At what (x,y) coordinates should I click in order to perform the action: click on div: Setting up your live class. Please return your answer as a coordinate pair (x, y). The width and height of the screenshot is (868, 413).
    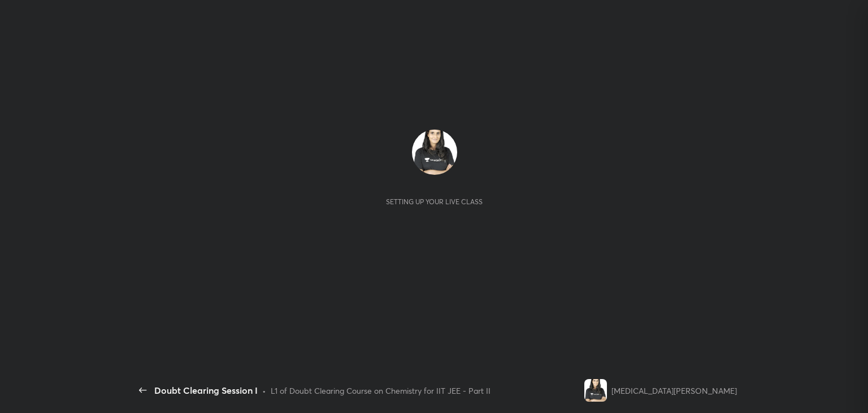
    Looking at the image, I should click on (434, 201).